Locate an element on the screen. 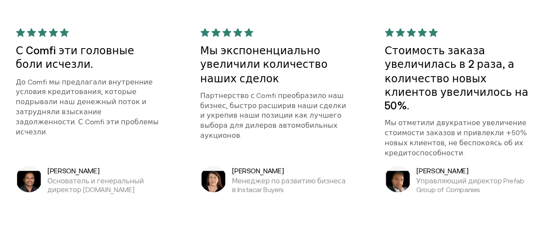  img: Бибин Варгезе is located at coordinates (29, 181).